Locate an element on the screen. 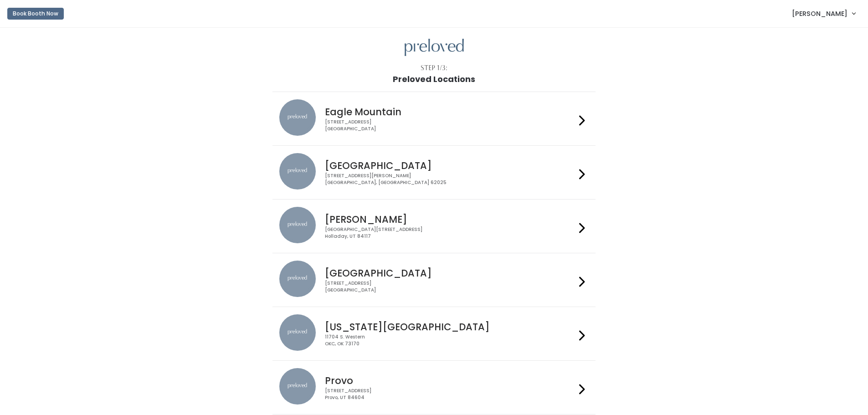 This screenshot has width=868, height=415. a: Book Booth Now is located at coordinates (35, 13).